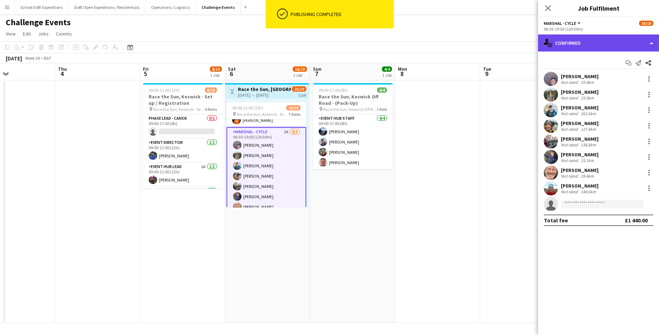 This screenshot has width=659, height=335. What do you see at coordinates (64, 34) in the screenshot?
I see `span: Comms` at bounding box center [64, 34].